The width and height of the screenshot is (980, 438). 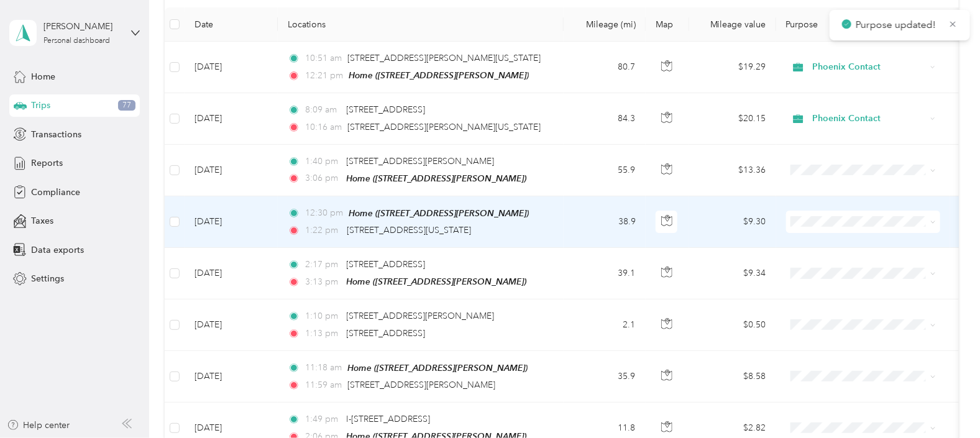 I want to click on th: Purpose, so click(x=863, y=24).